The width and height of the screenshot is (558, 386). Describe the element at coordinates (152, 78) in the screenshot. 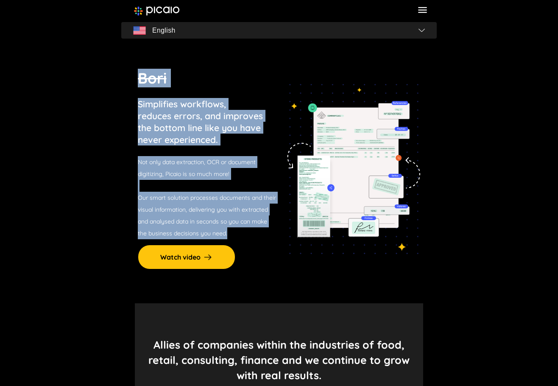

I see `del: Bori` at that location.